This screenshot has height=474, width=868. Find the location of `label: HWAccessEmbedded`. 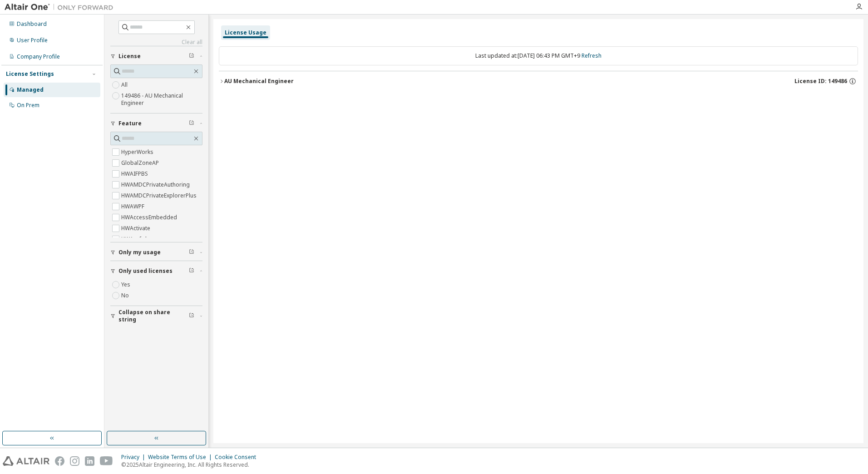

label: HWAccessEmbedded is located at coordinates (150, 218).